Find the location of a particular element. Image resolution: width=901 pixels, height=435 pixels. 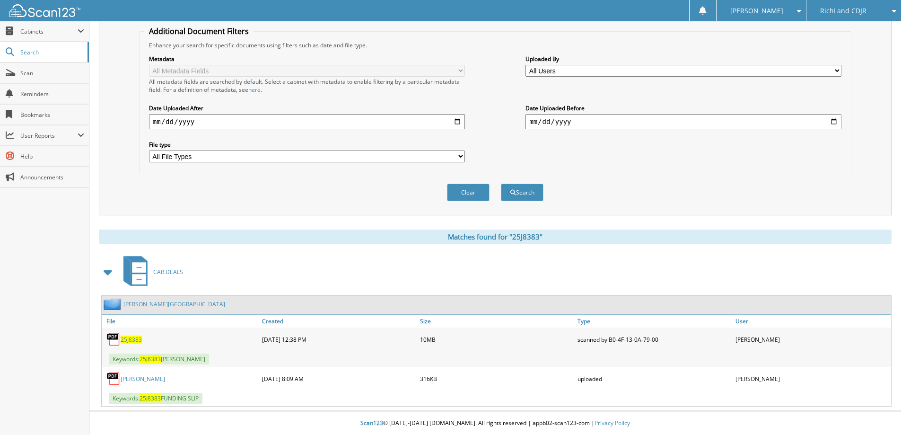

div: 316KB is located at coordinates (497, 378).